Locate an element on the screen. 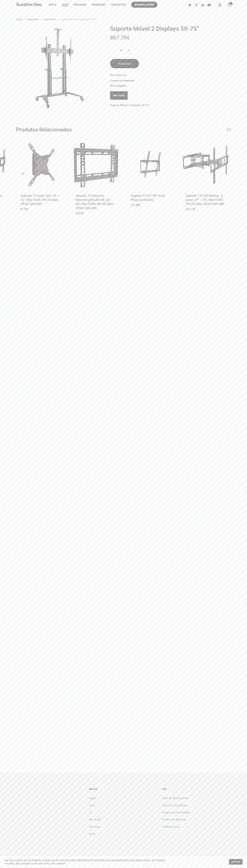  bdi: 24.12 is located at coordinates (190, 209).